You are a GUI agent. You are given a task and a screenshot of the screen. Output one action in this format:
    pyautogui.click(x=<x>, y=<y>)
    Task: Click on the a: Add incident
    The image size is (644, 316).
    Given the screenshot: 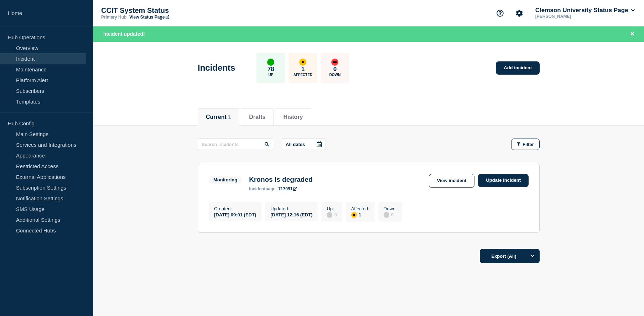 What is the action you would take?
    pyautogui.click(x=518, y=68)
    